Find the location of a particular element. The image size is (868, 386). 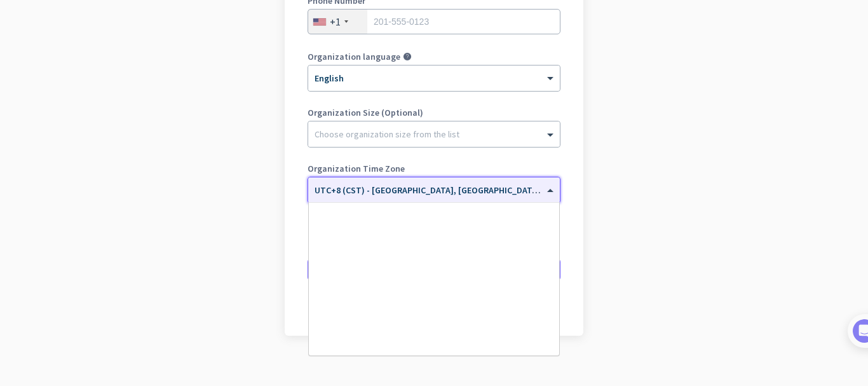

label: Organization language is located at coordinates (354, 57).